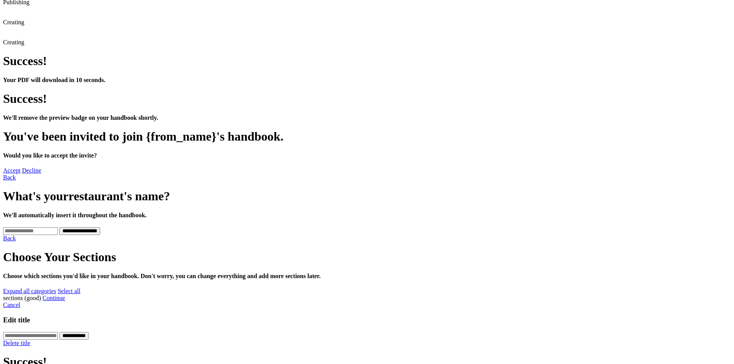 Image resolution: width=734 pixels, height=364 pixels. What do you see at coordinates (367, 118) in the screenshot?
I see `h4: We'll remove the preview badge on your handbook shortly.` at bounding box center [367, 118].